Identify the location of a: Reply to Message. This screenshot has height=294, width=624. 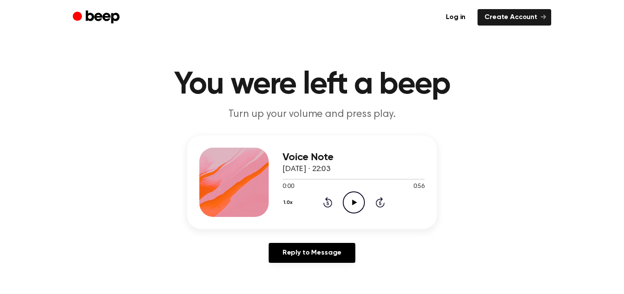
(312, 253).